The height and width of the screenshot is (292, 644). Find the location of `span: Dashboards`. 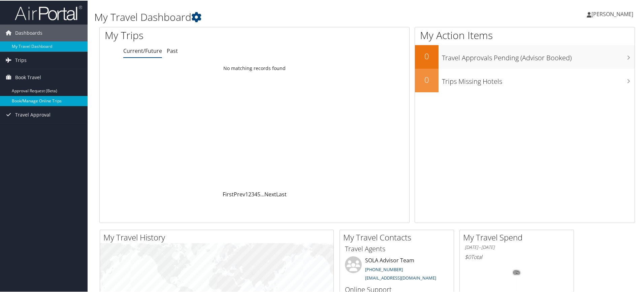

span: Dashboards is located at coordinates (29, 32).